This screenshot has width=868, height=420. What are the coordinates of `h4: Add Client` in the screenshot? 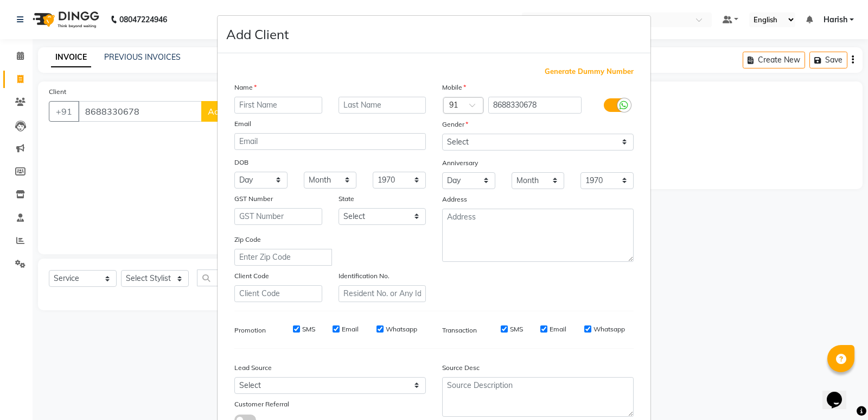 It's located at (257, 34).